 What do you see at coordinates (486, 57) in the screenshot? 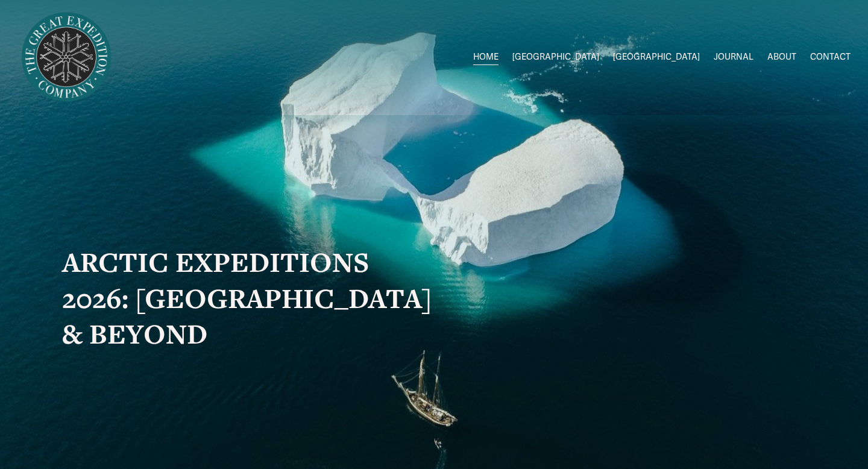
I see `a: HOME` at bounding box center [486, 57].